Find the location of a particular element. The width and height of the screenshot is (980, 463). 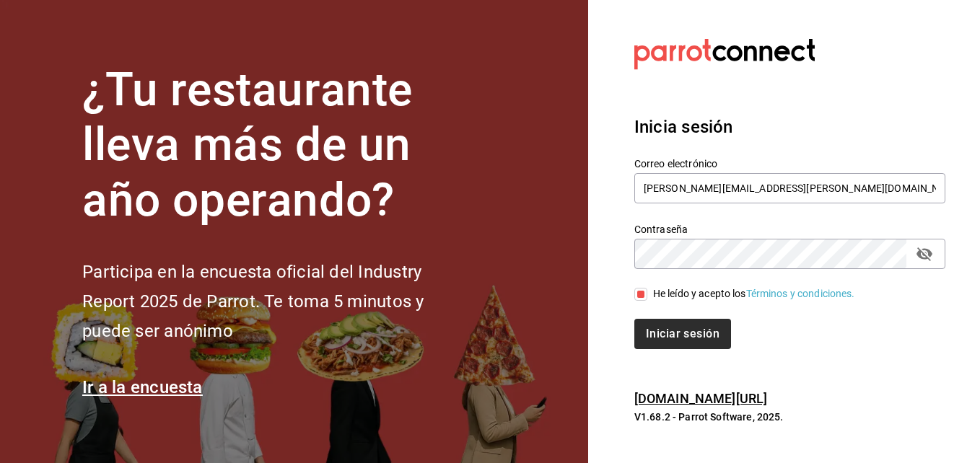

h1: ¿Tu restaurante lleva más de un año operando? is located at coordinates (277, 145).